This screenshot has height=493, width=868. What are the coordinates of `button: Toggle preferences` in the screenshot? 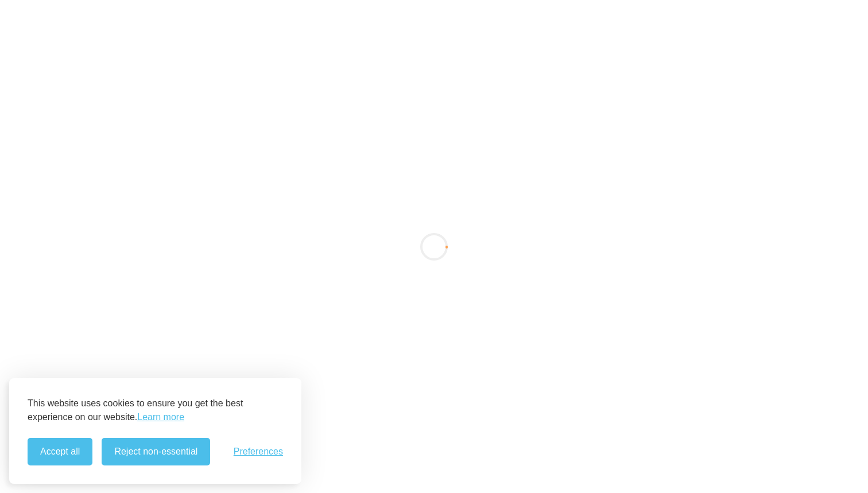 It's located at (258, 451).